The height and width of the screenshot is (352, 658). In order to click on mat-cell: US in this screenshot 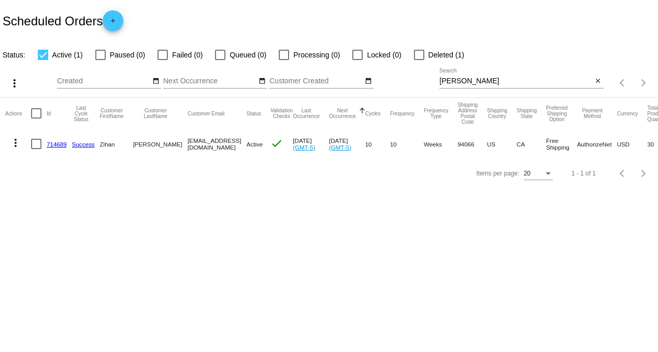, I will do `click(502, 144)`.